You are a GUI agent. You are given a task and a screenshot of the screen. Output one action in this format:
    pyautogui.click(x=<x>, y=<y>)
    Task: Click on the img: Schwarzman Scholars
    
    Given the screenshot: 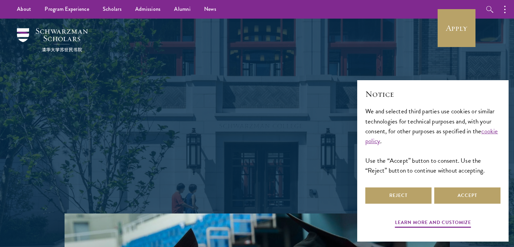 What is the action you would take?
    pyautogui.click(x=52, y=40)
    